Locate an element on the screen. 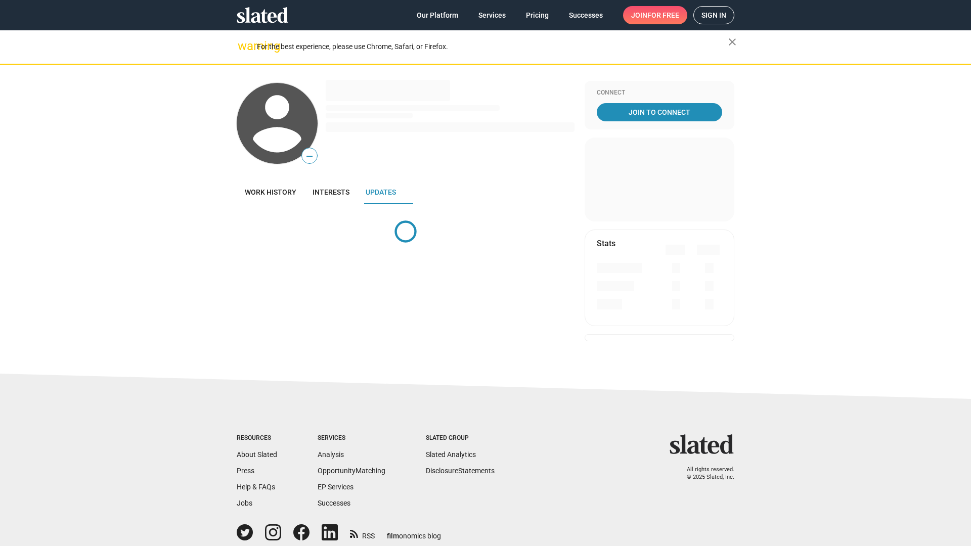 This screenshot has height=546, width=971. span: Updates is located at coordinates (381, 192).